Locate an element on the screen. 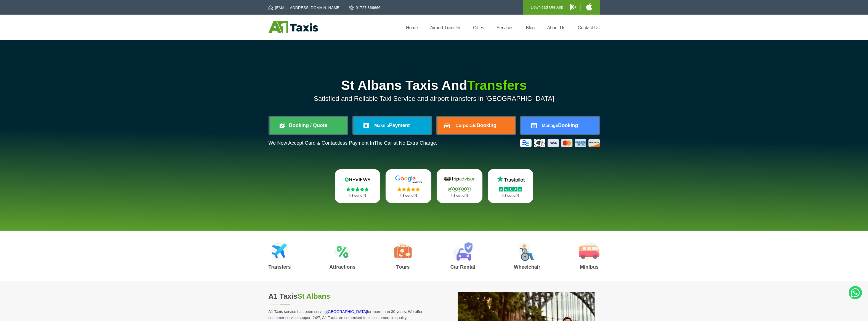 This screenshot has width=868, height=321. a: Contact Us is located at coordinates (588, 28).